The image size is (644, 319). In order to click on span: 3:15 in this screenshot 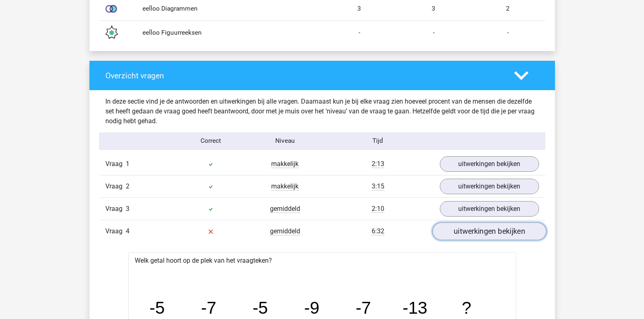, I will do `click(378, 186)`.